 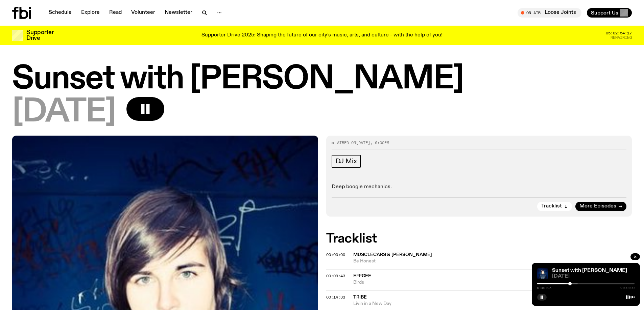 I want to click on span: 2:00:00, so click(x=628, y=288).